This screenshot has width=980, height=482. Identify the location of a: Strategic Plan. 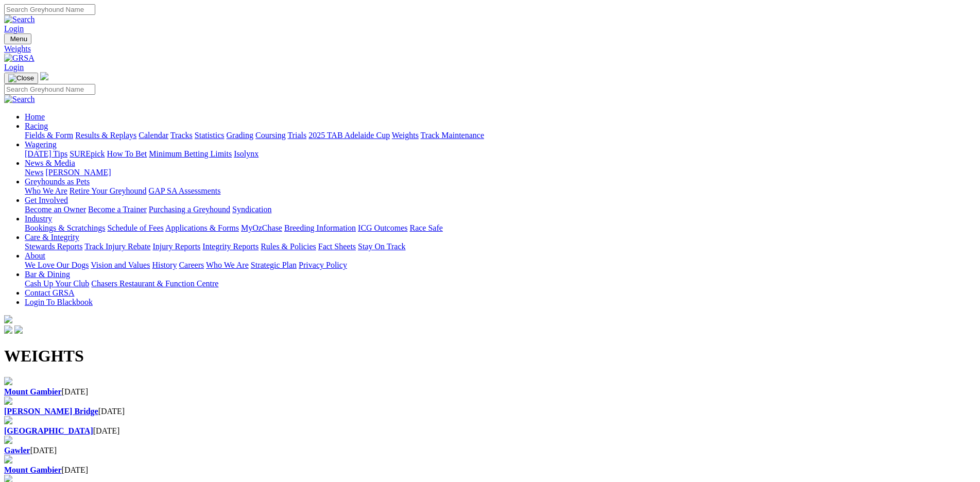
(273, 265).